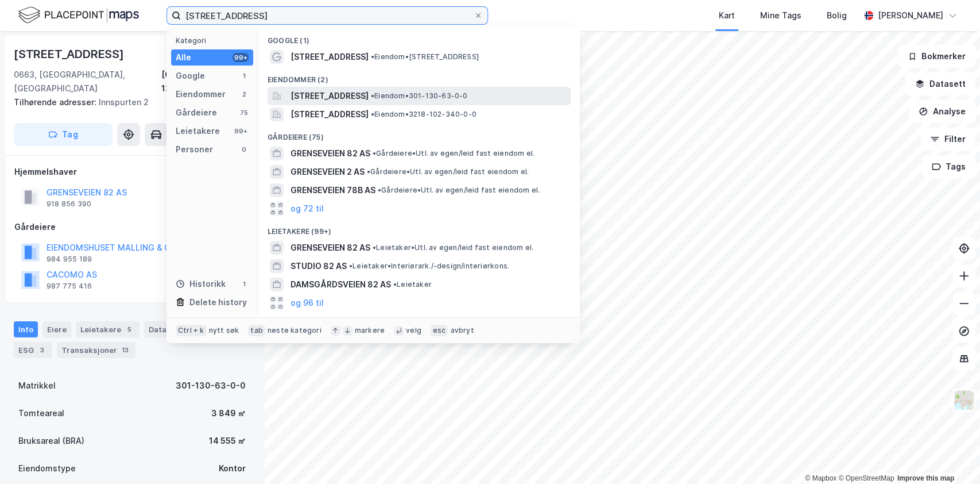 The height and width of the screenshot is (484, 980). I want to click on div: Bolig, so click(837, 15).